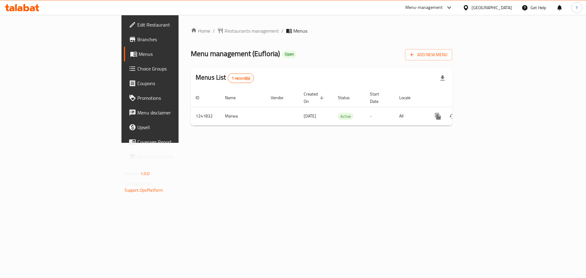  What do you see at coordinates (171, 69) in the screenshot?
I see `a: Choice Groups` at bounding box center [171, 69].